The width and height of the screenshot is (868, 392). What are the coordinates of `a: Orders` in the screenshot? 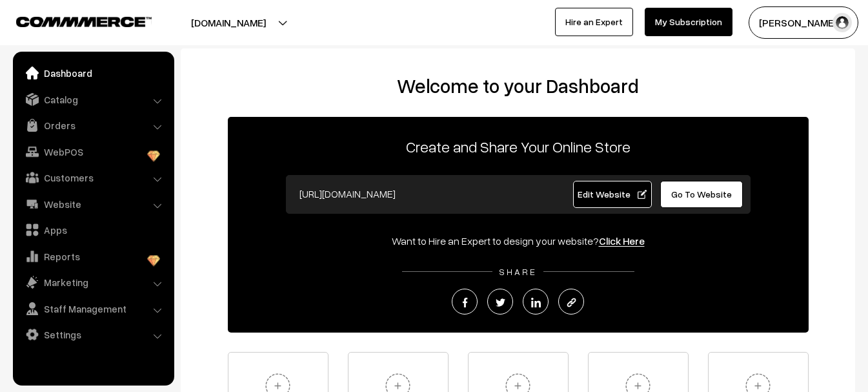 It's located at (93, 125).